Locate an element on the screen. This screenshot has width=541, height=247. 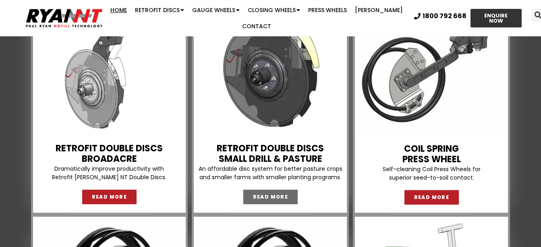
a: 1800 792 668 is located at coordinates (441, 16).